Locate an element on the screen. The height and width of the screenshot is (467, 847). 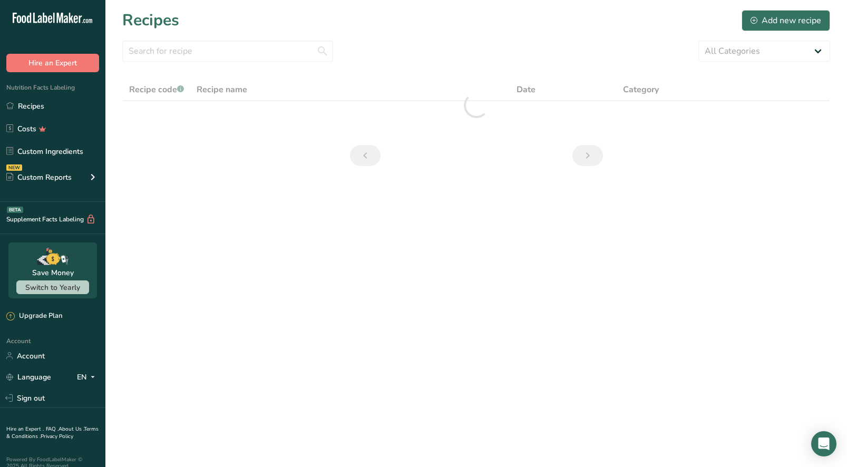
div: Upgrade Plan is located at coordinates (34, 316).